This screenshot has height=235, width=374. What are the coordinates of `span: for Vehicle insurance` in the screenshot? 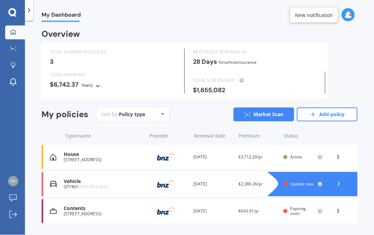 It's located at (238, 62).